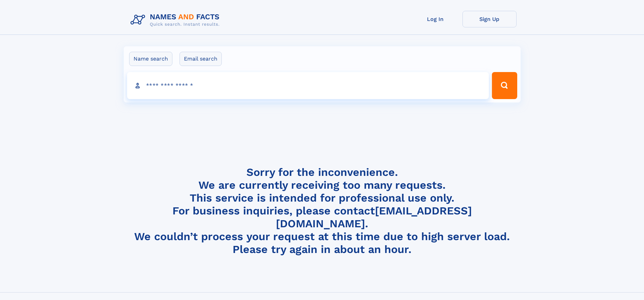 Image resolution: width=644 pixels, height=300 pixels. What do you see at coordinates (151, 59) in the screenshot?
I see `label: Name search` at bounding box center [151, 59].